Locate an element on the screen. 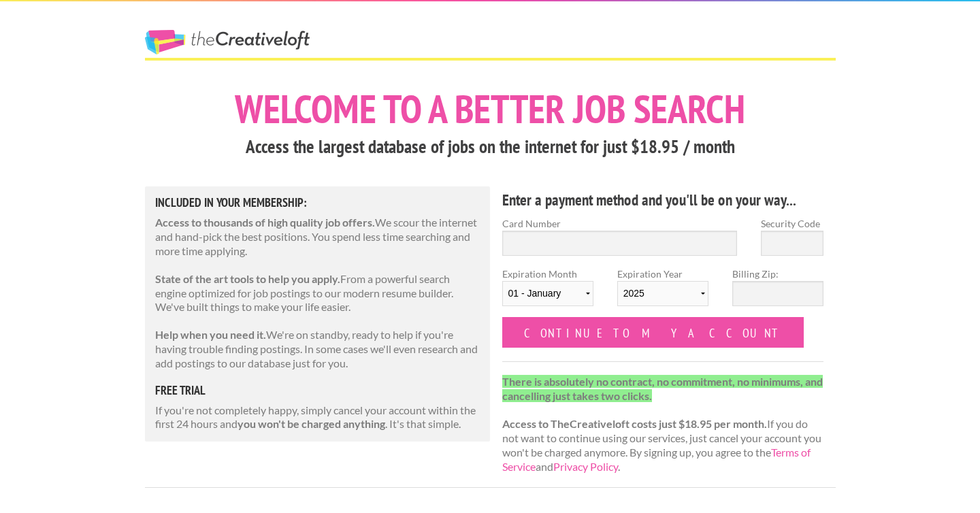 This screenshot has height=513, width=980. label: Card Number is located at coordinates (620, 224).